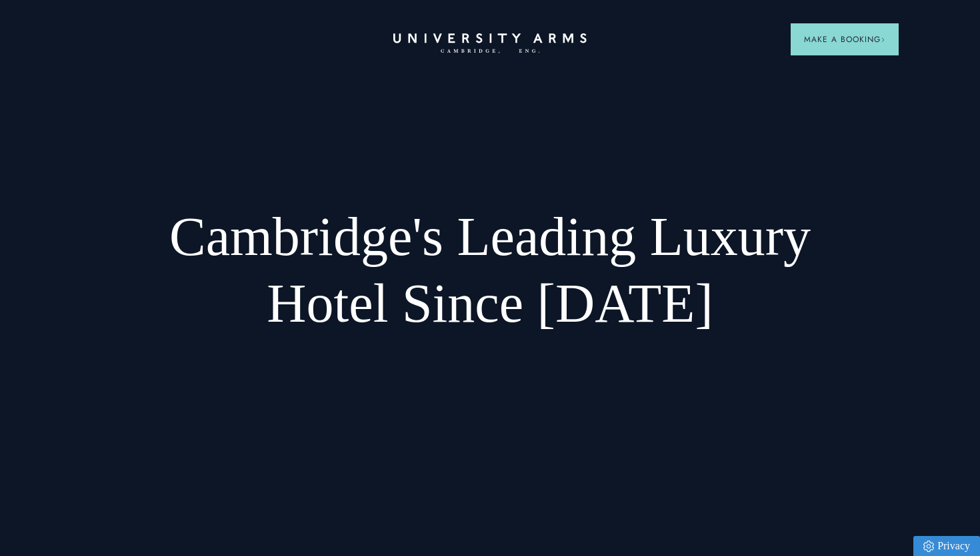  What do you see at coordinates (490, 43) in the screenshot?
I see `a: Home` at bounding box center [490, 43].